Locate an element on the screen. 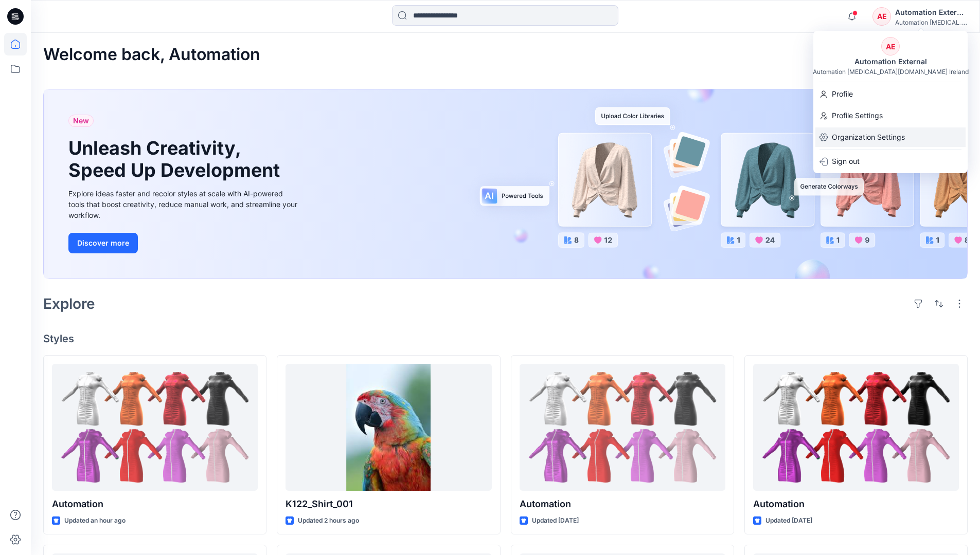 This screenshot has height=555, width=980. h2: Explore is located at coordinates (69, 304).